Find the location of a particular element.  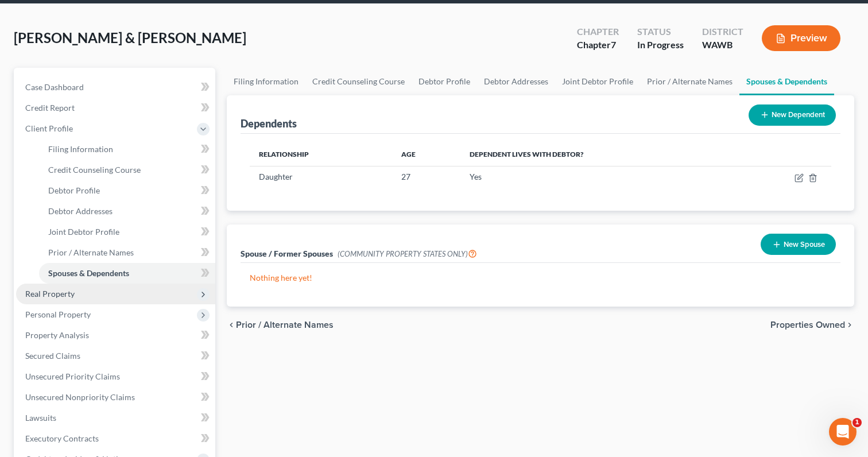

th: Age is located at coordinates (426, 154).